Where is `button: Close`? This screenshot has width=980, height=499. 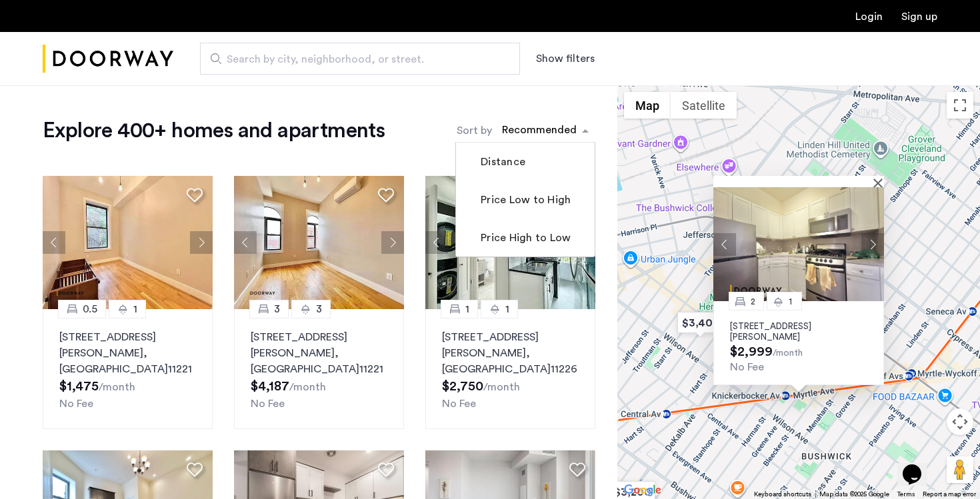
button: Close is located at coordinates (881, 182).